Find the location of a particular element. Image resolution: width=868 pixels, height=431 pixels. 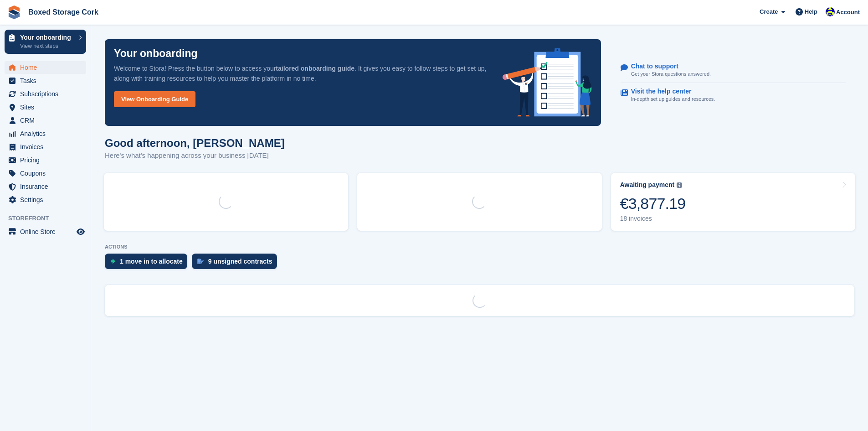

p: Chat to support is located at coordinates (667, 66).